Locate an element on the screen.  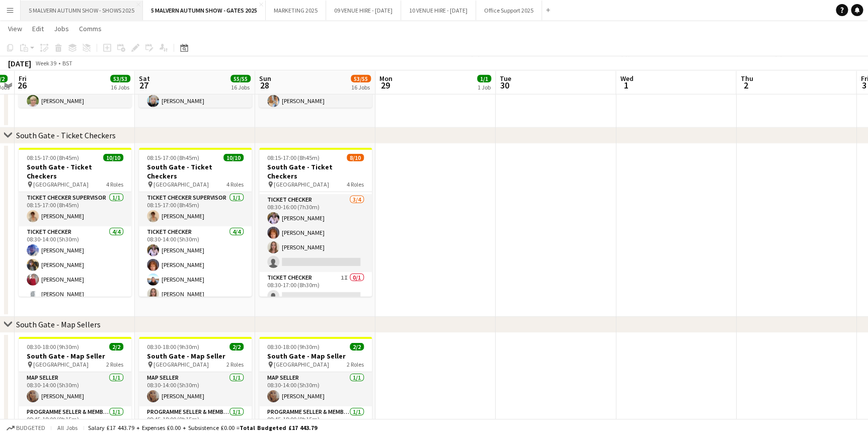
span: 53/53 is located at coordinates (120, 78).